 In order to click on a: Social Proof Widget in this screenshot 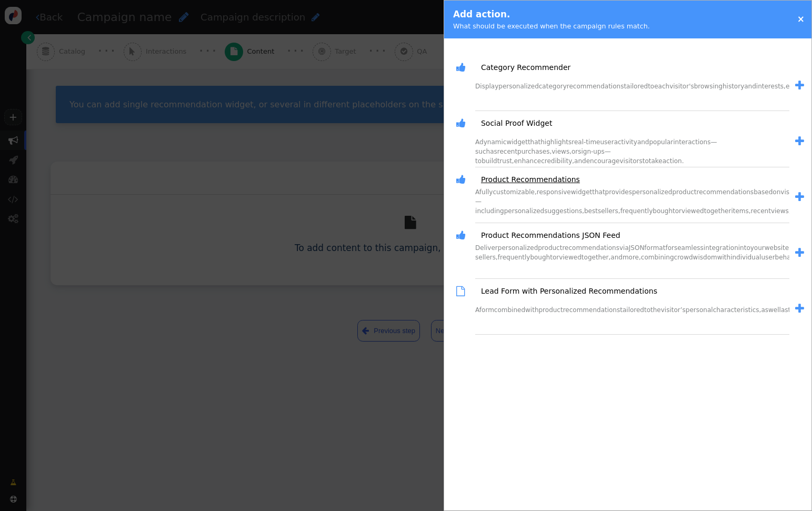, I will do `click(513, 123)`.